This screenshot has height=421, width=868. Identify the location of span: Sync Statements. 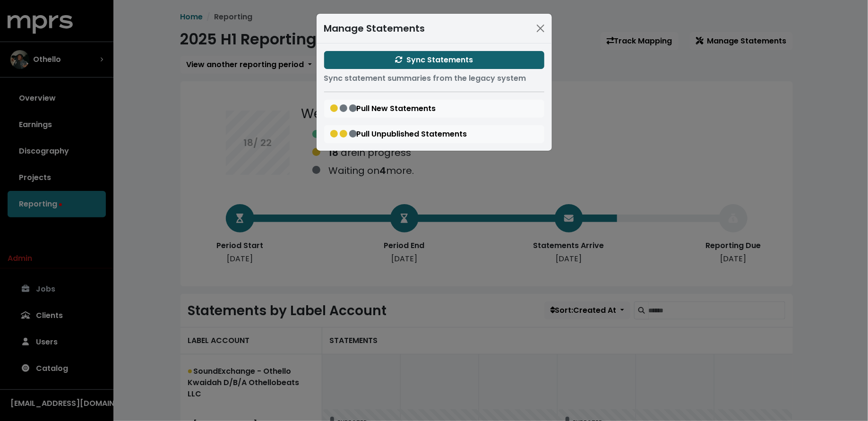
(434, 59).